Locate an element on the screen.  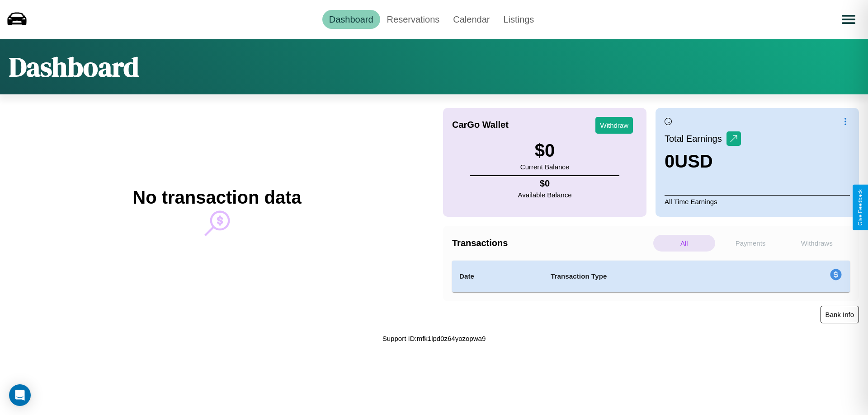
h4: Date is located at coordinates (498, 276).